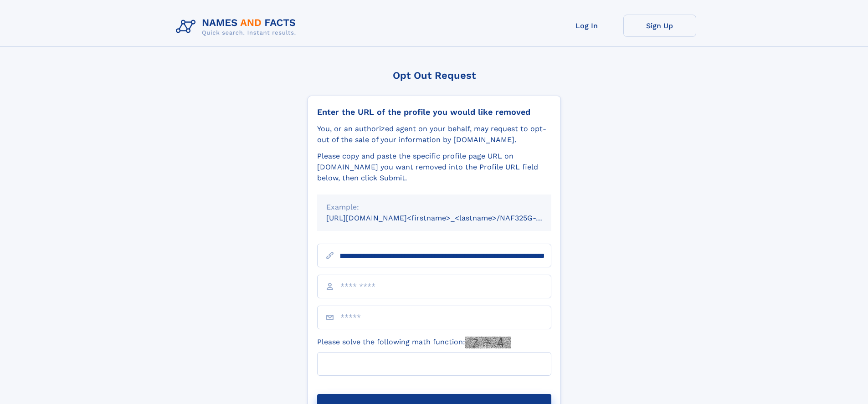 This screenshot has height=404, width=868. Describe the element at coordinates (413, 342) in the screenshot. I see `label: Please solve the following math function:` at that location.